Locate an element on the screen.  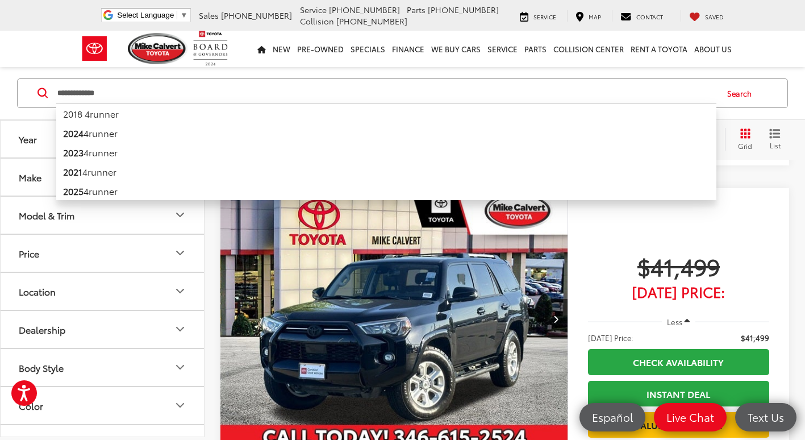
b: 2021 is located at coordinates (73, 171).